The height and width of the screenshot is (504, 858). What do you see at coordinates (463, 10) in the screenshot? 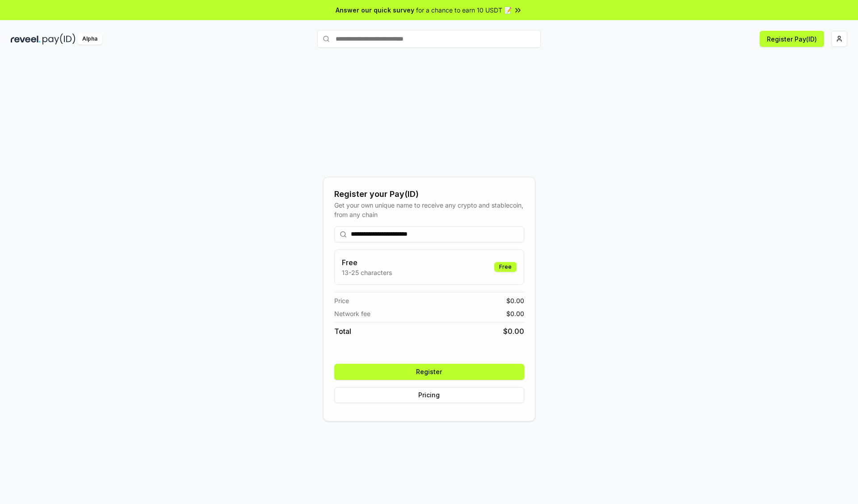
I see `span: for a chance to earn 10 USDT 📝` at bounding box center [463, 10].